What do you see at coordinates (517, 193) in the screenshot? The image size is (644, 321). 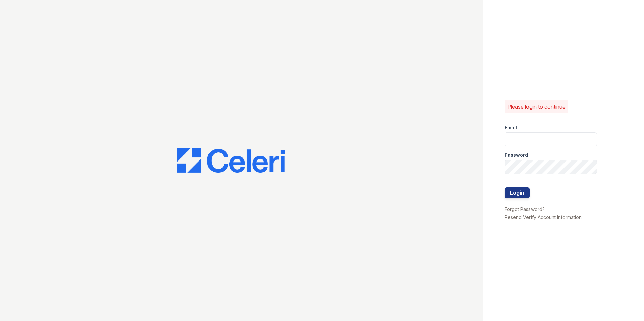 I see `button: Login` at bounding box center [517, 193].